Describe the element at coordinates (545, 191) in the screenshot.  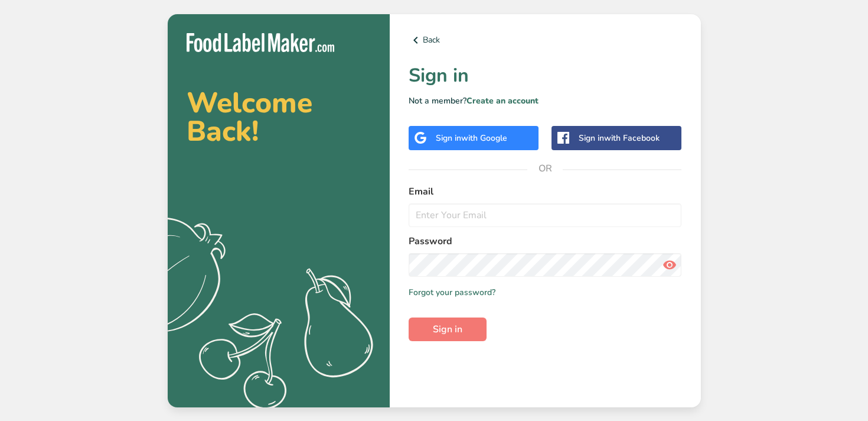
I see `label: Email` at that location.